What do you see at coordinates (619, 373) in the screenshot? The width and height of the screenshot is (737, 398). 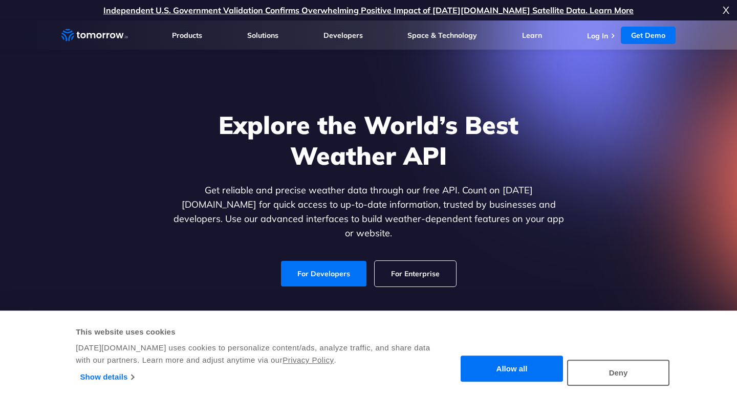 I see `button: Deny` at bounding box center [619, 373].